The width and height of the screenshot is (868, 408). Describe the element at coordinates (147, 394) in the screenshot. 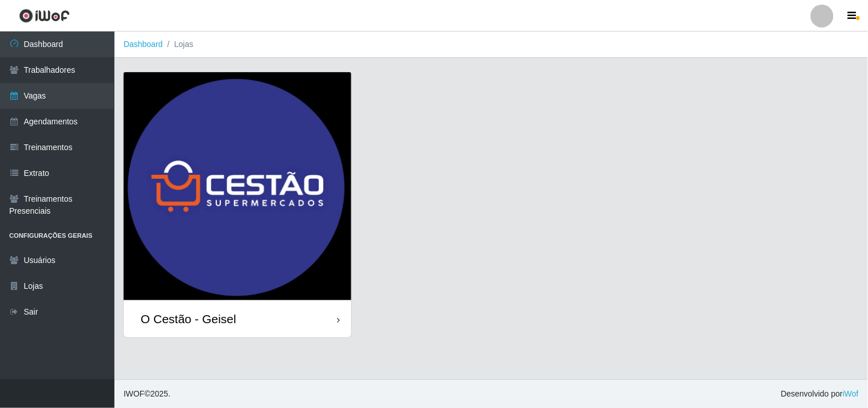

I see `span: © 2025 .` at that location.